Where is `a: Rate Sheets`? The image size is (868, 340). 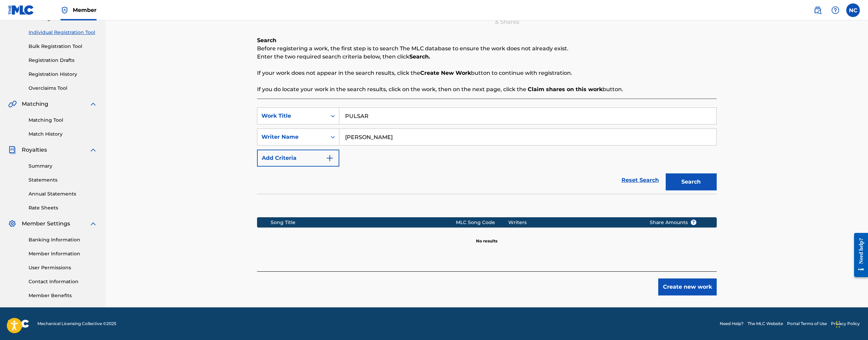 a: Rate Sheets is located at coordinates (63, 207).